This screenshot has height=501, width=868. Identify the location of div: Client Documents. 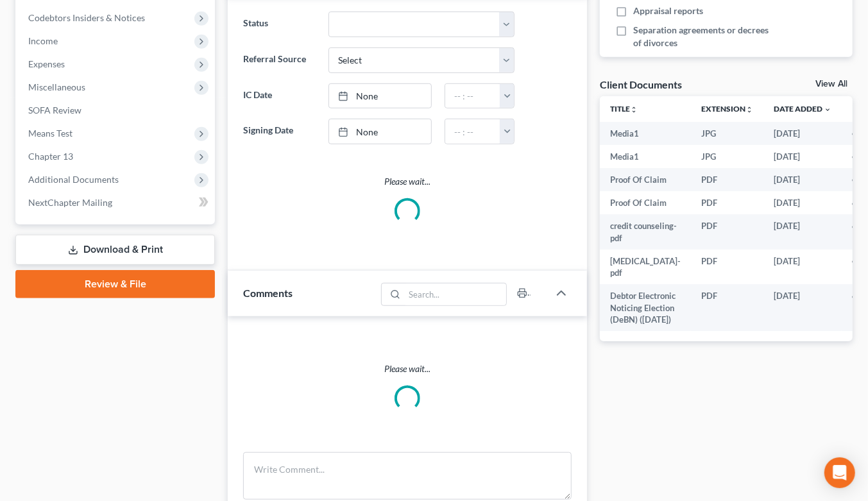
(641, 84).